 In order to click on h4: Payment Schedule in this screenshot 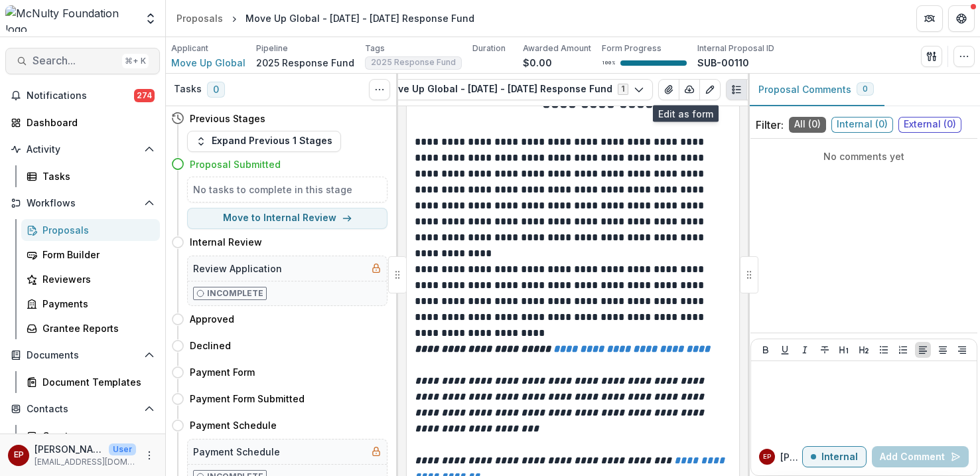, I will do `click(233, 425)`.